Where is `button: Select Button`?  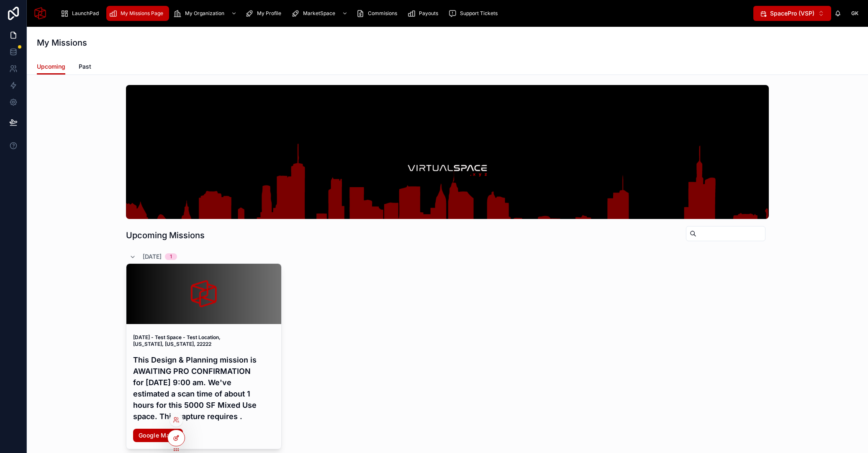 button: Select Button is located at coordinates (793, 13).